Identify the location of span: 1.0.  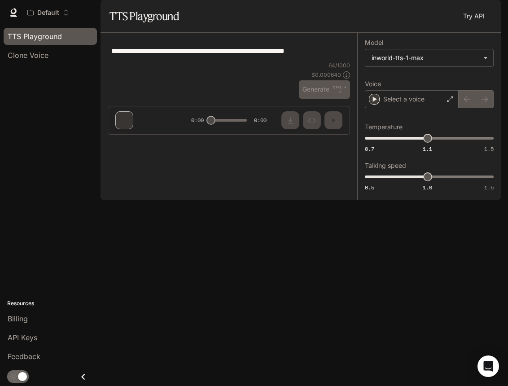
(427, 187).